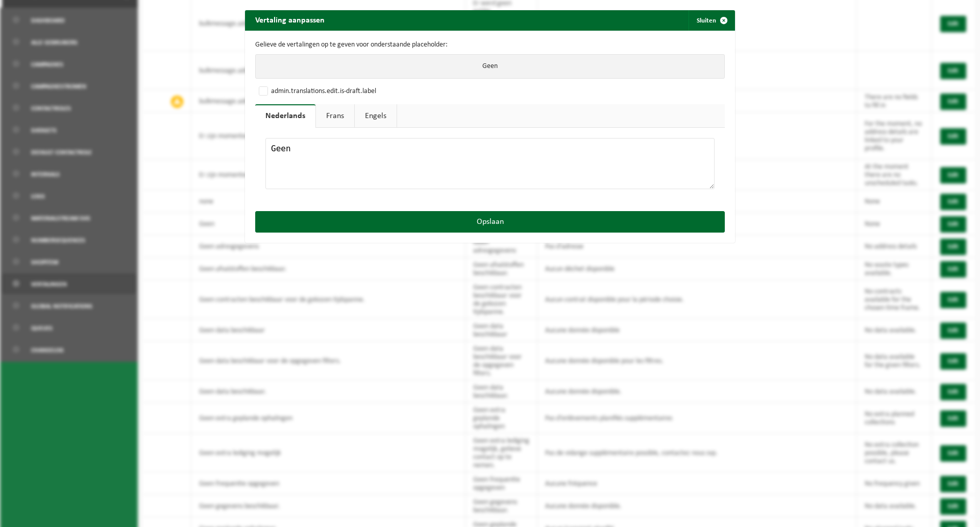 The image size is (980, 527). Describe the element at coordinates (711, 20) in the screenshot. I see `button: Sluiten` at that location.